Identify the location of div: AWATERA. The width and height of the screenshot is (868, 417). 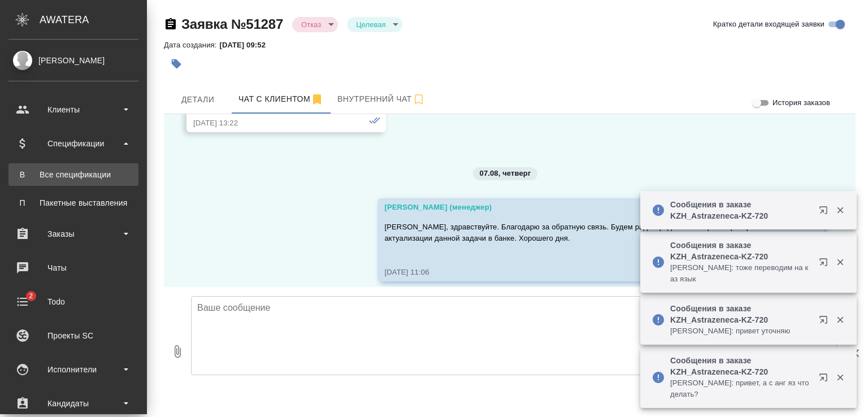
(93, 20).